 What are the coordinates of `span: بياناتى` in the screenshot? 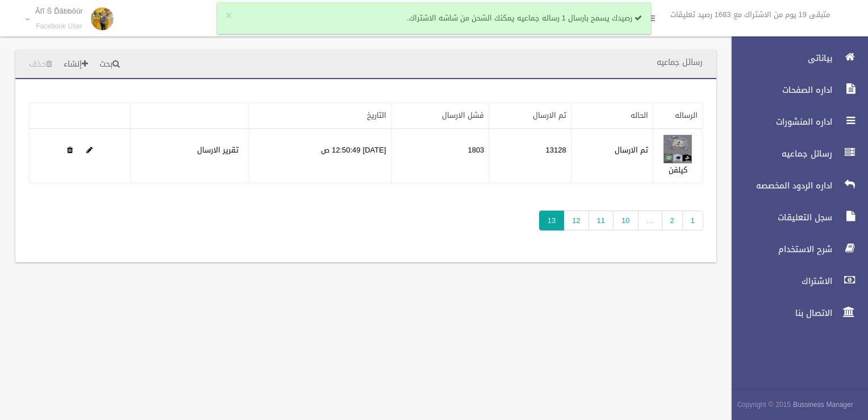 It's located at (779, 58).